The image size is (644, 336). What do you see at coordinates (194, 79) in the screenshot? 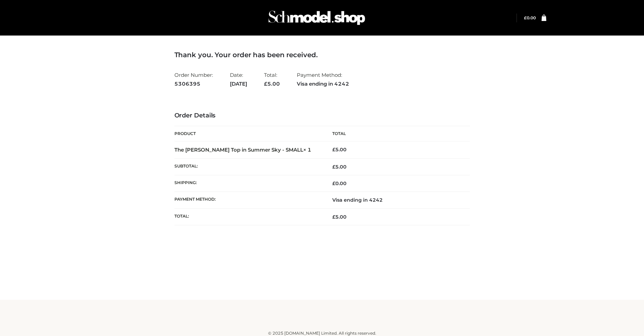
I see `li: Order Number:` at bounding box center [194, 79].